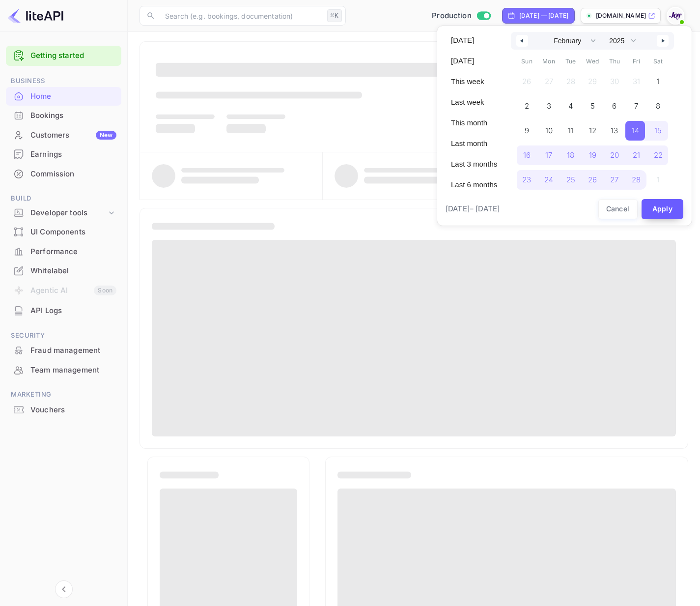 Image resolution: width=700 pixels, height=606 pixels. I want to click on button: Last week, so click(474, 102).